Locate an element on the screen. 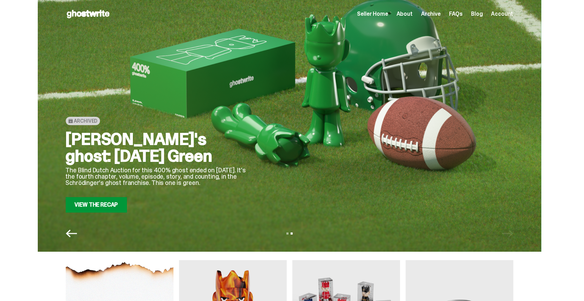 The width and height of the screenshot is (584, 301). span: Archived is located at coordinates (86, 121).